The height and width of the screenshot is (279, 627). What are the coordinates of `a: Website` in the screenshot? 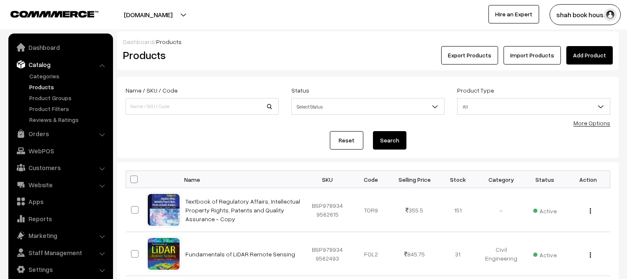 It's located at (60, 185).